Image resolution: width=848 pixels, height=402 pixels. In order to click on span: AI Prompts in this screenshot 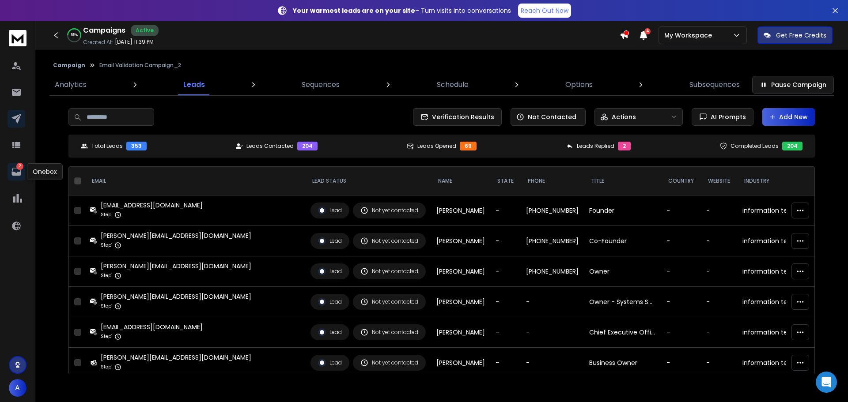, I will do `click(726, 117)`.